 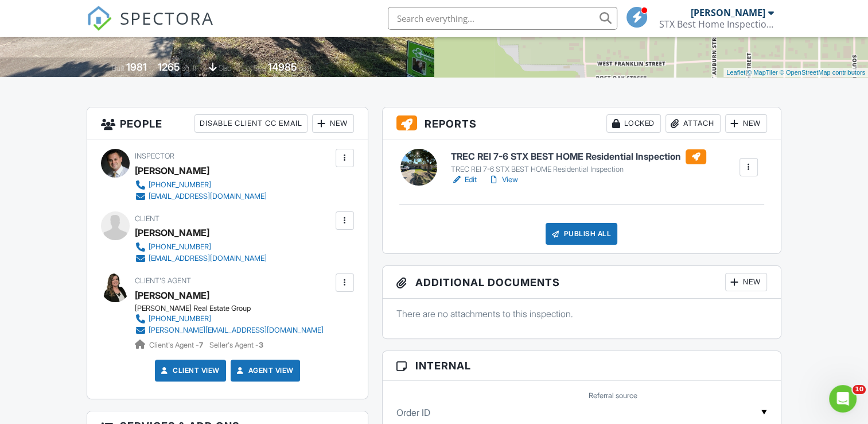 I want to click on span: Client, so click(x=147, y=218).